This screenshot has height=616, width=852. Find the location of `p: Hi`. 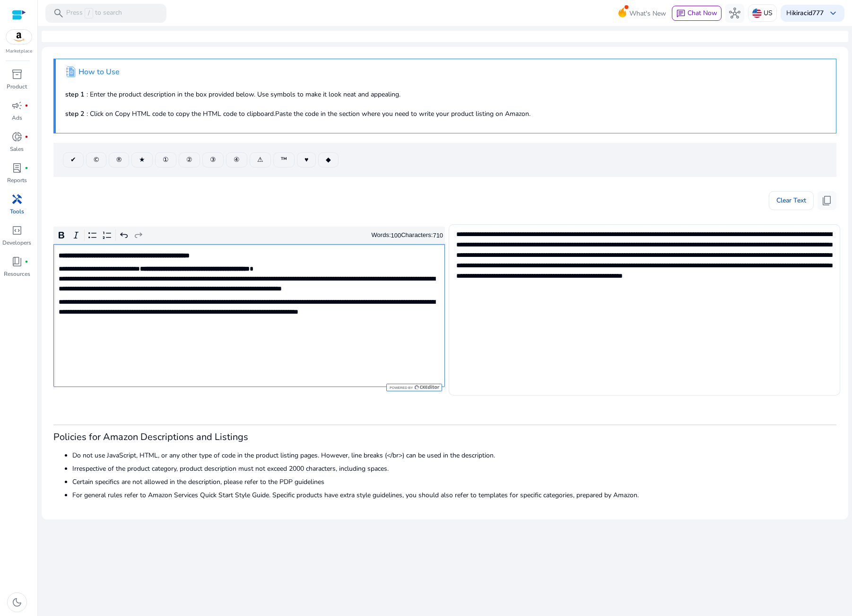

p: Hi is located at coordinates (804, 13).